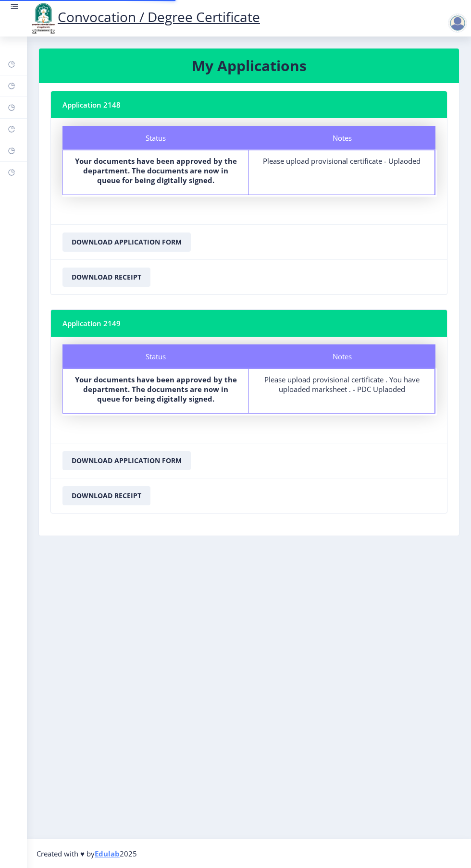 The width and height of the screenshot is (471, 868). Describe the element at coordinates (43, 18) in the screenshot. I see `img: logo` at that location.